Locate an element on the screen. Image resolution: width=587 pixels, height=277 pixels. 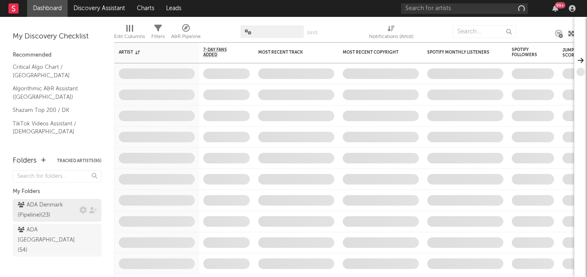
input: Search for artists is located at coordinates (465, 8).